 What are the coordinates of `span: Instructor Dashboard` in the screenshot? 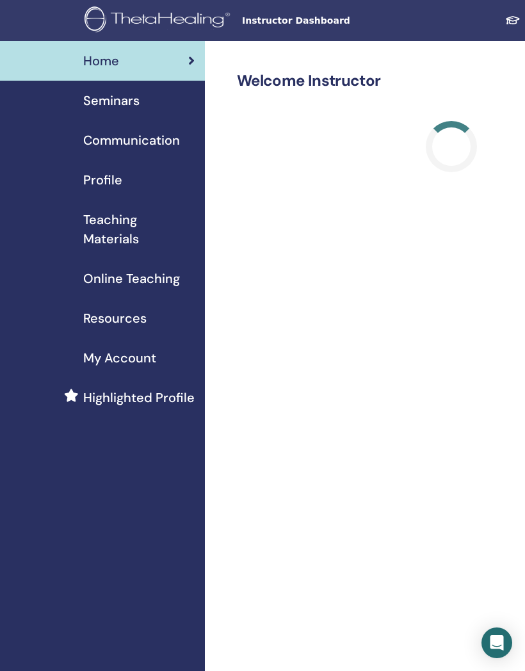 It's located at (338, 20).